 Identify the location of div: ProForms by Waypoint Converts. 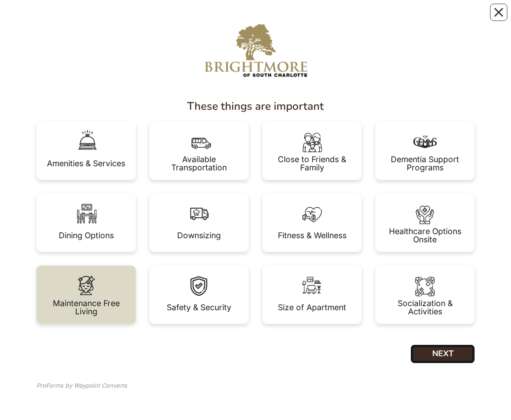
(82, 386).